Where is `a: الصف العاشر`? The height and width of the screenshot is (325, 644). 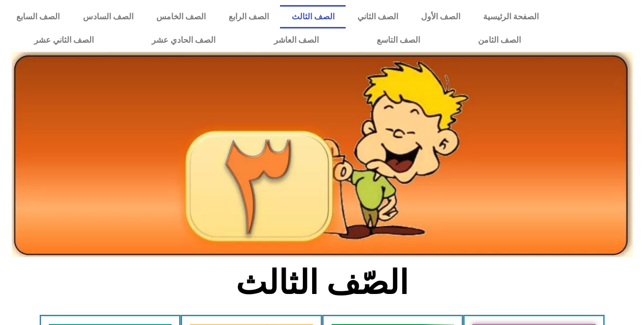 a: الصف العاشر is located at coordinates (296, 40).